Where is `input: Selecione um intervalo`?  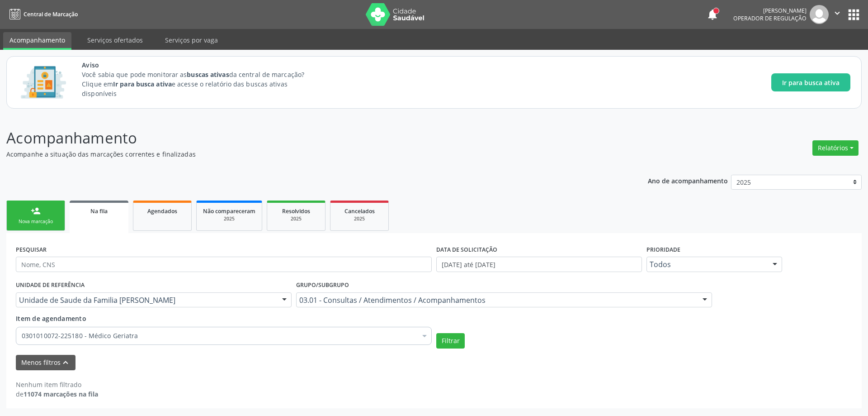 input: Selecione um intervalo is located at coordinates (539, 264).